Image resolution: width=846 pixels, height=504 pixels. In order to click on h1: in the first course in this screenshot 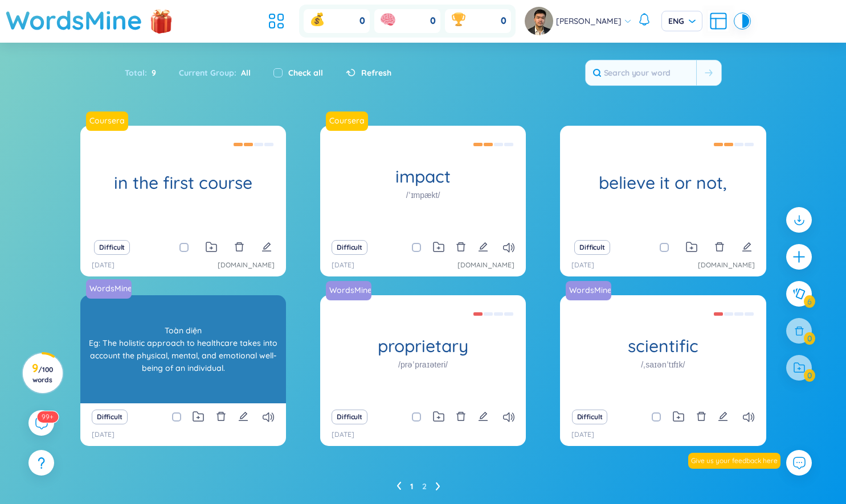, I will do `click(183, 183)`.